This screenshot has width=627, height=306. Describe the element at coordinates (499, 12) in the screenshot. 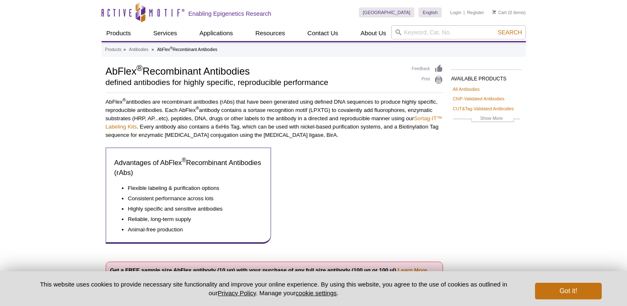

I see `a: Cart` at that location.